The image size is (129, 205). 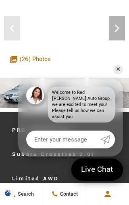 What do you see at coordinates (108, 139) in the screenshot?
I see `a: Submit` at bounding box center [108, 139].